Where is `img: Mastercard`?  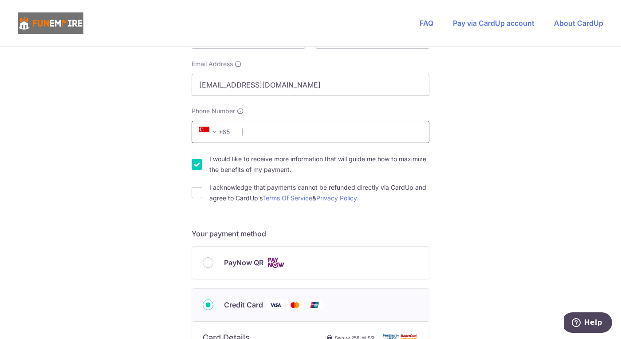 img: Mastercard is located at coordinates (295, 304).